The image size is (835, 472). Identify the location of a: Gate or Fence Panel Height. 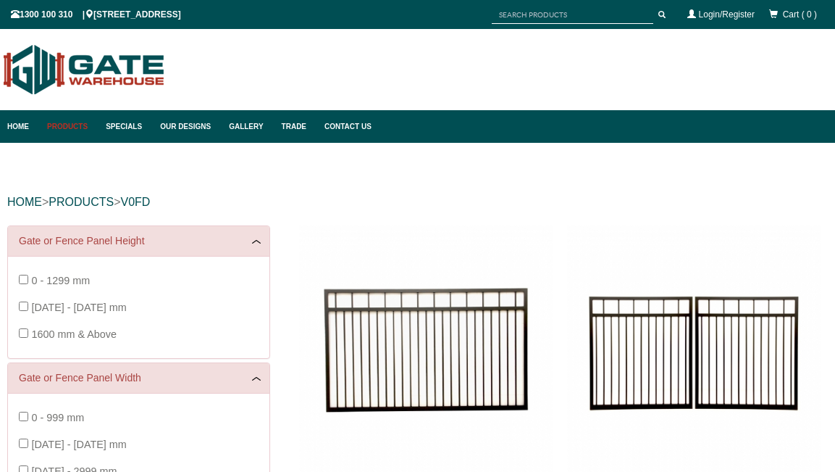
(138, 240).